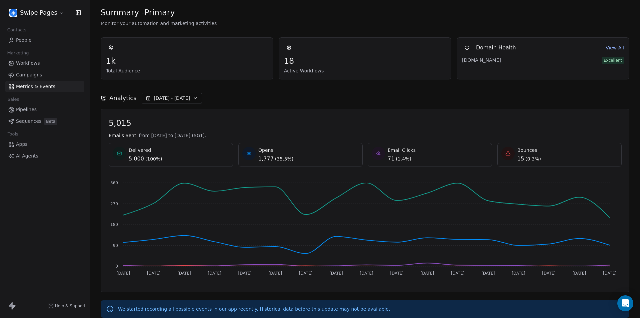 The image size is (640, 318). I want to click on tspan: 270, so click(114, 204).